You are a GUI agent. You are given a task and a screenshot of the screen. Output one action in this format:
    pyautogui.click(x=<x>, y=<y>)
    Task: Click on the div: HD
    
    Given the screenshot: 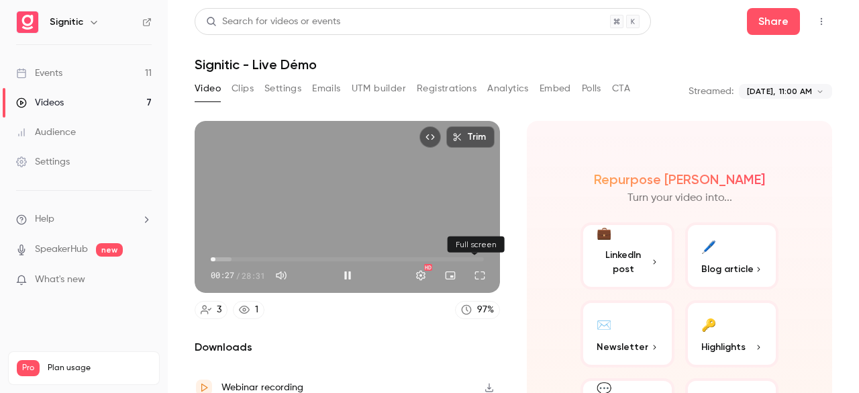 What is the action you would take?
    pyautogui.click(x=428, y=267)
    